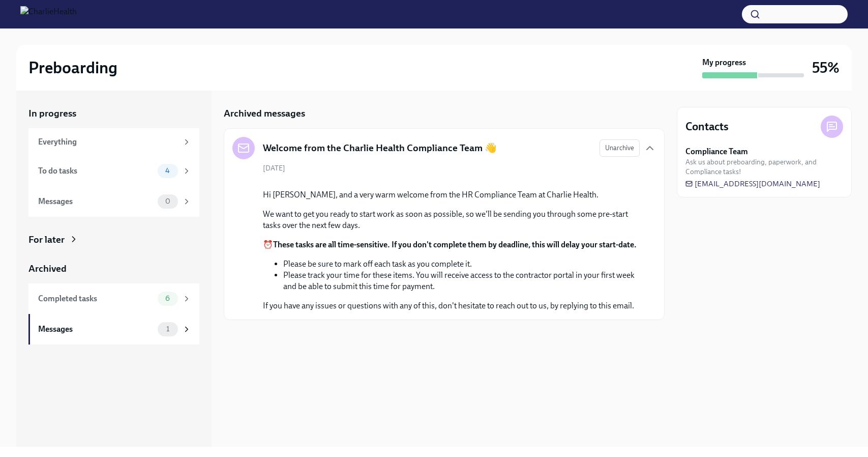 This screenshot has height=457, width=868. What do you see at coordinates (46, 240) in the screenshot?
I see `div: For later` at bounding box center [46, 240].